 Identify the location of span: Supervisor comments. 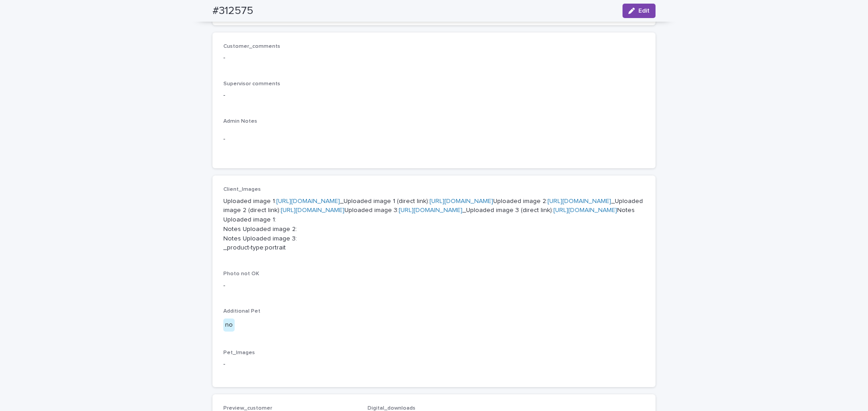
(252, 84).